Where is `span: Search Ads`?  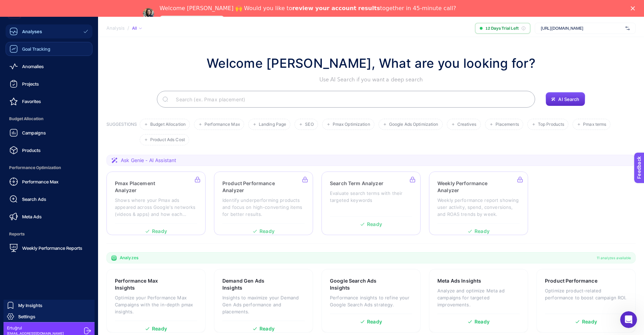 span: Search Ads is located at coordinates (34, 199).